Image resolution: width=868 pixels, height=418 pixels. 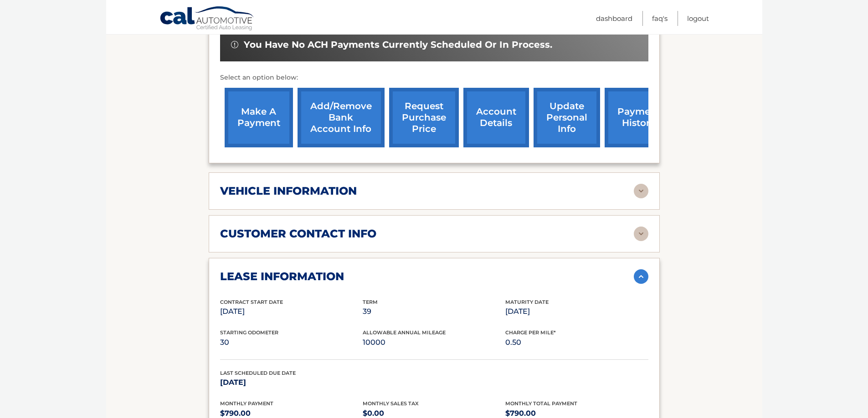 I want to click on a: make a payment, so click(x=259, y=117).